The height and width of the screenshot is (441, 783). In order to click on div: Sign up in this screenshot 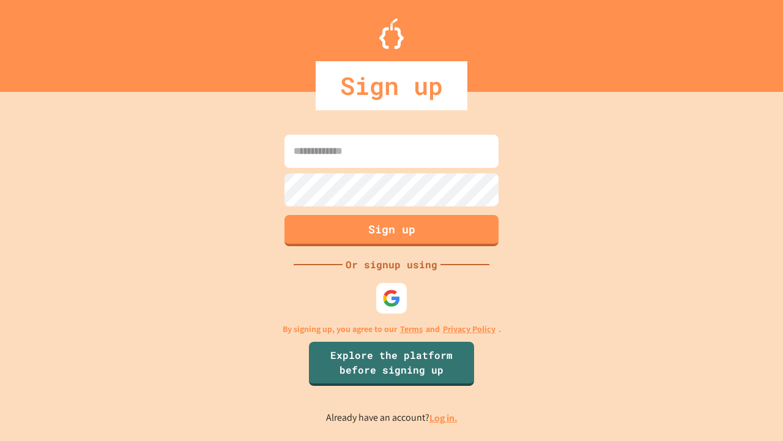, I will do `click(392, 86)`.